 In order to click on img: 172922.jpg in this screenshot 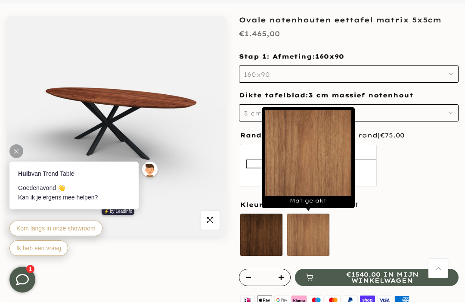, I will do `click(308, 153)`.